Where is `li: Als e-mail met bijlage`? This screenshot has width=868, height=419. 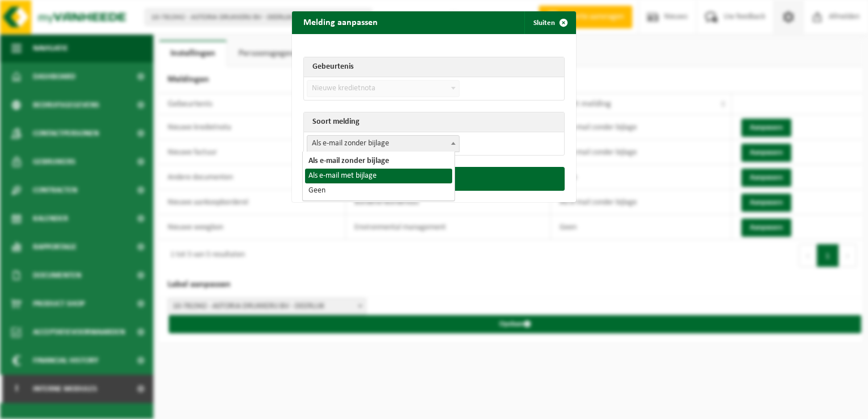
li: Als e-mail met bijlage is located at coordinates (378, 176).